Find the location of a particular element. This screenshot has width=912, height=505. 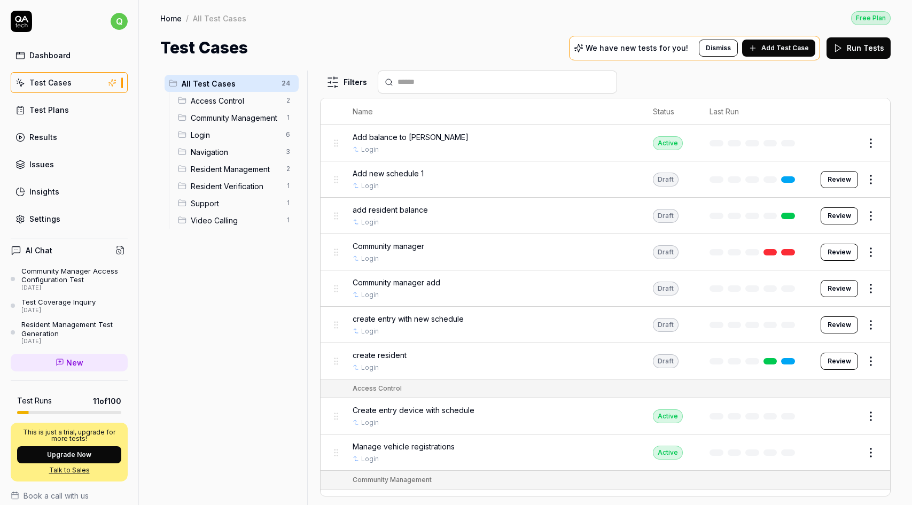

p: We have new tests for you! is located at coordinates (637, 48).